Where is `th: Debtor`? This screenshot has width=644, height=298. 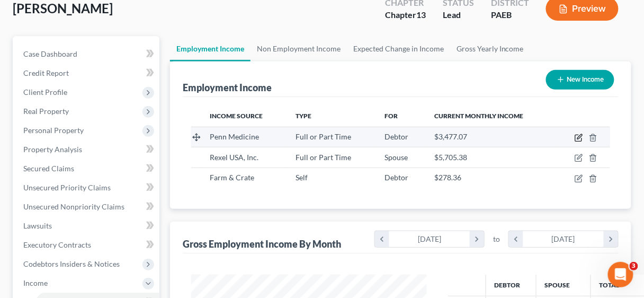
th: Debtor is located at coordinates (510, 285).